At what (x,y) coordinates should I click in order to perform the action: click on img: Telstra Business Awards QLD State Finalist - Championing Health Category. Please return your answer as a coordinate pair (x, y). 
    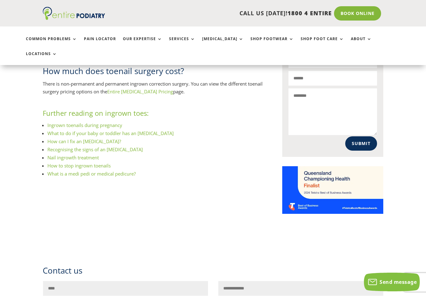
    Looking at the image, I should click on (333, 190).